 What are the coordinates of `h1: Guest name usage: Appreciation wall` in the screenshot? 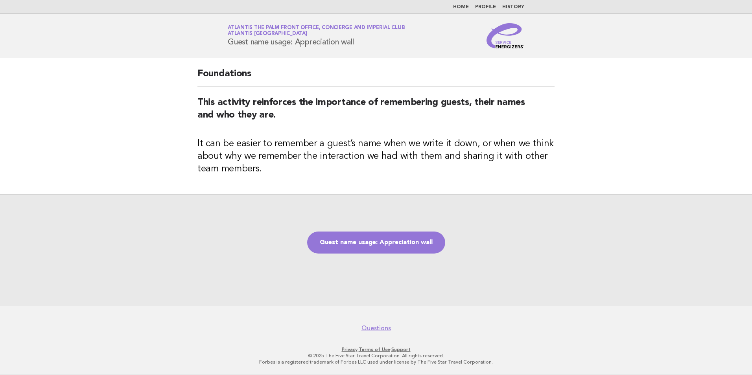 It's located at (316, 36).